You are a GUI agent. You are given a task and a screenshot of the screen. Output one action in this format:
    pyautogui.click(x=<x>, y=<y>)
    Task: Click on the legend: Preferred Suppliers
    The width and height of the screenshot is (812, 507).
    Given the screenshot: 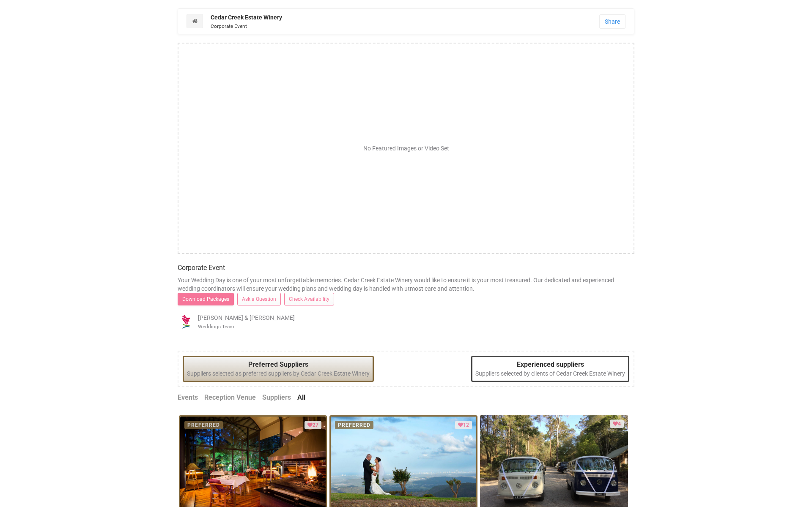 What is the action you would take?
    pyautogui.click(x=278, y=364)
    